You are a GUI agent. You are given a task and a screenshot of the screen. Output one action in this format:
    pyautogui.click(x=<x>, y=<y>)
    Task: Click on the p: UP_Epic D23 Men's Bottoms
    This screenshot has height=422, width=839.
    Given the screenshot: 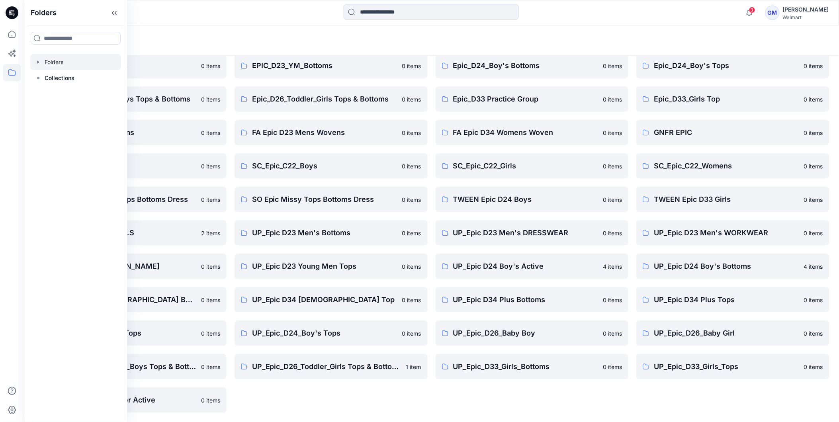 What is the action you would take?
    pyautogui.click(x=325, y=233)
    